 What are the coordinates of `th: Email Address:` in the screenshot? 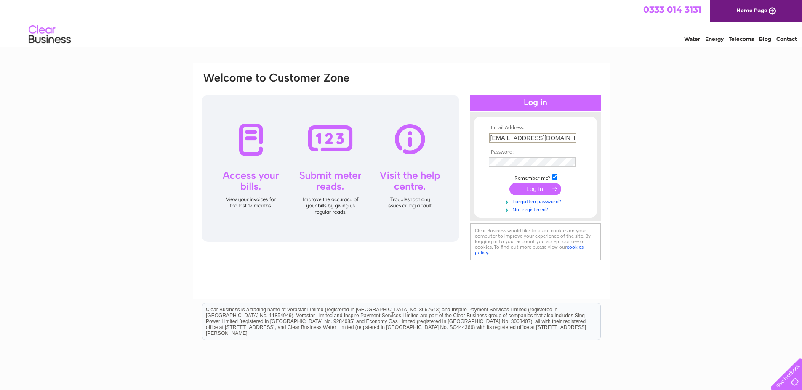 It's located at (536, 128).